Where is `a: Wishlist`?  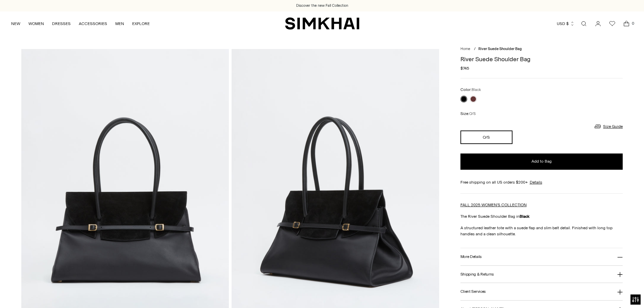 a: Wishlist is located at coordinates (612, 24).